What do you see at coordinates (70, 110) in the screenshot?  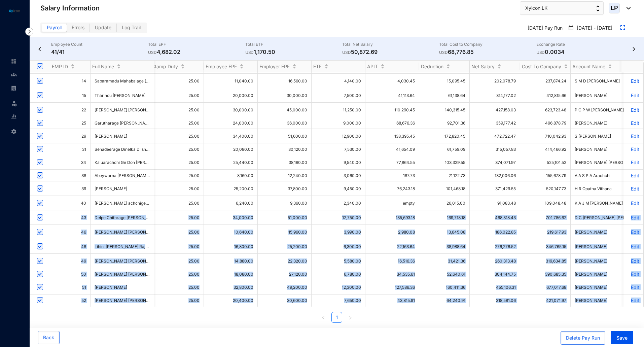 I see `td: 22` at bounding box center [70, 110].